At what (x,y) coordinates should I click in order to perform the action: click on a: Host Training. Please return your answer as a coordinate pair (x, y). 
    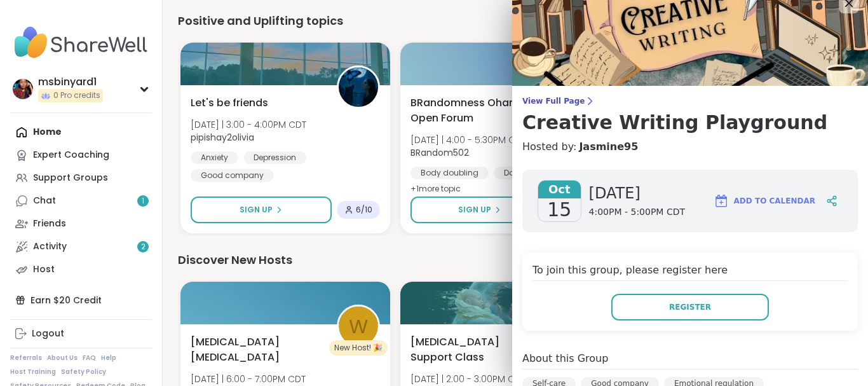
    Looking at the image, I should click on (33, 372).